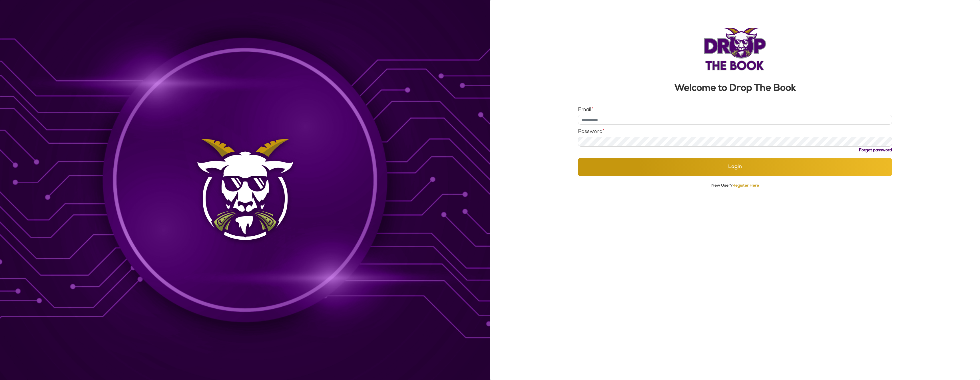 The height and width of the screenshot is (380, 980). I want to click on a: Forgot password, so click(876, 151).